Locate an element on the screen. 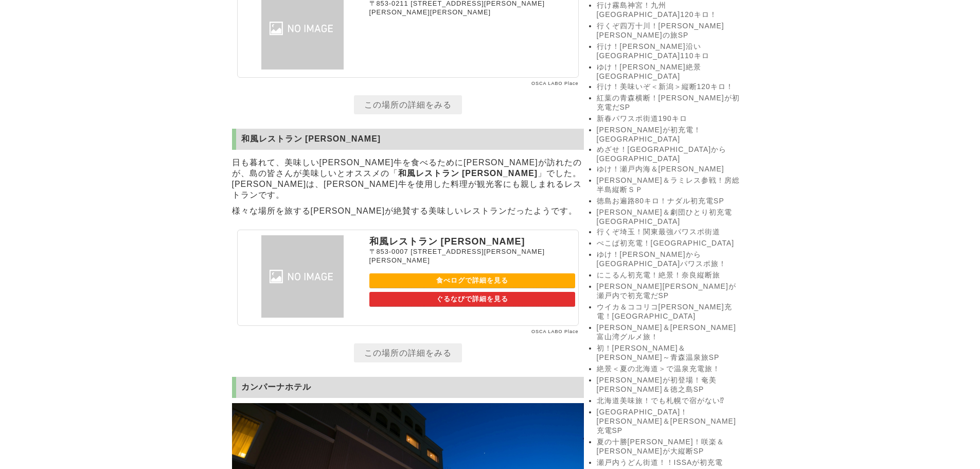 The image size is (980, 469). a: 瀬戸内うどん街道！！ISSAが初充電 is located at coordinates (669, 463).